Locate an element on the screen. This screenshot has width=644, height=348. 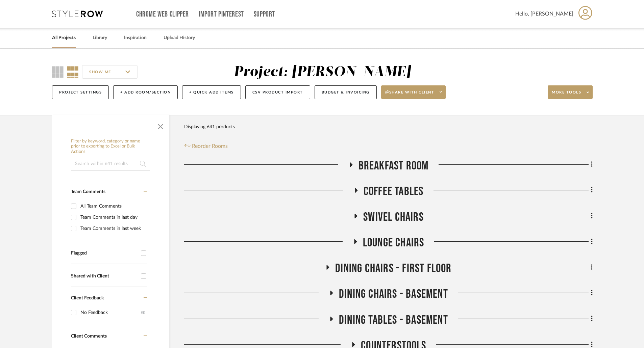
a: Inspiration is located at coordinates (135, 38).